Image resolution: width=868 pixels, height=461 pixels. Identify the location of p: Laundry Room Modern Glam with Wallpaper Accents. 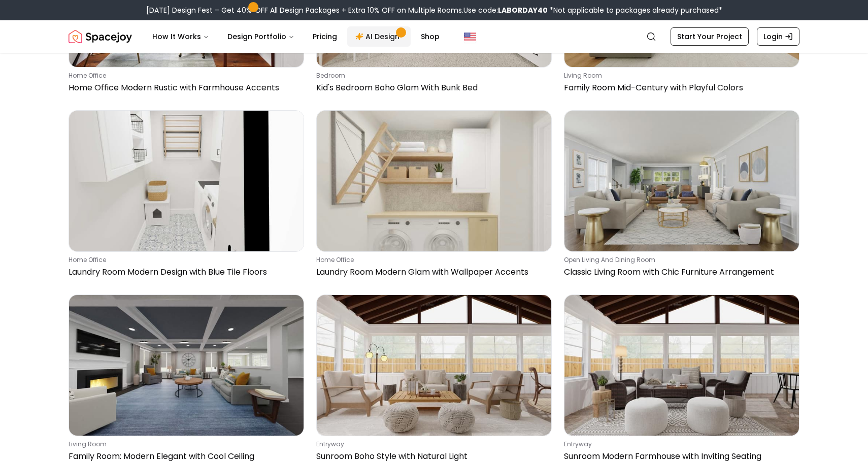
(432, 272).